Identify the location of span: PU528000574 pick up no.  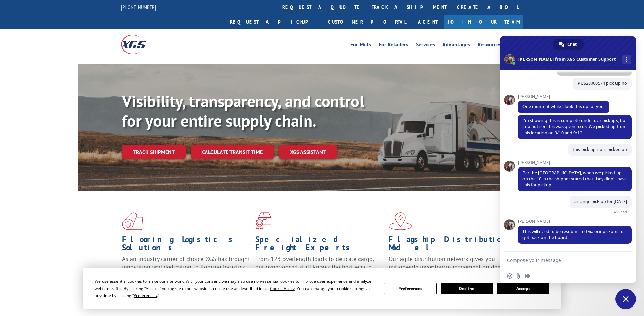
(602, 83).